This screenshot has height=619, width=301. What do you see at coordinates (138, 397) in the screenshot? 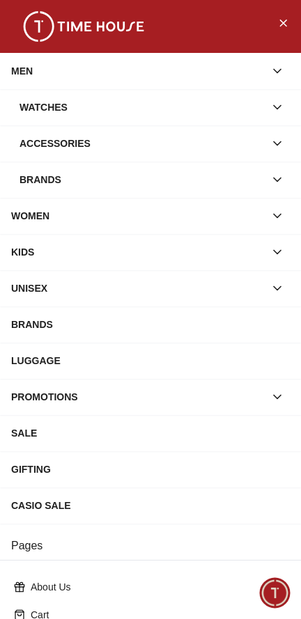
I see `div: PROMOTIONS` at bounding box center [138, 397].